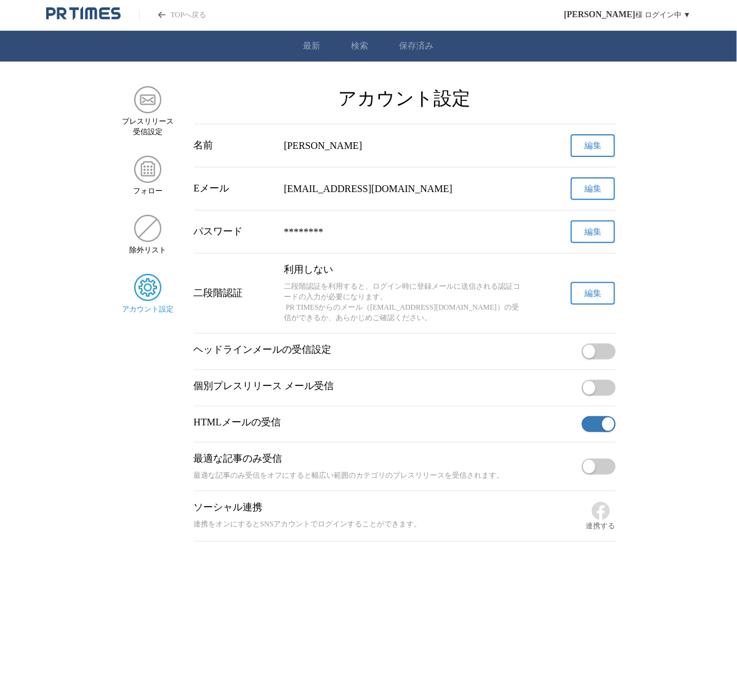  What do you see at coordinates (148, 309) in the screenshot?
I see `span: アカウント設定` at bounding box center [148, 309].